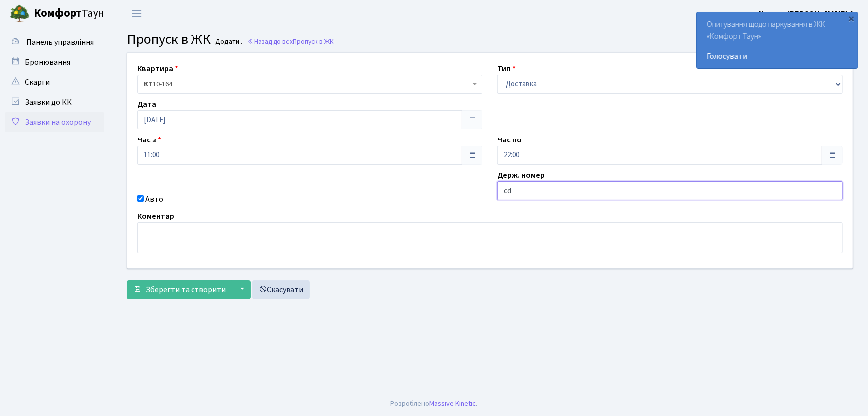 The height and width of the screenshot is (416, 868). What do you see at coordinates (509, 140) in the screenshot?
I see `label: Час по` at bounding box center [509, 140].